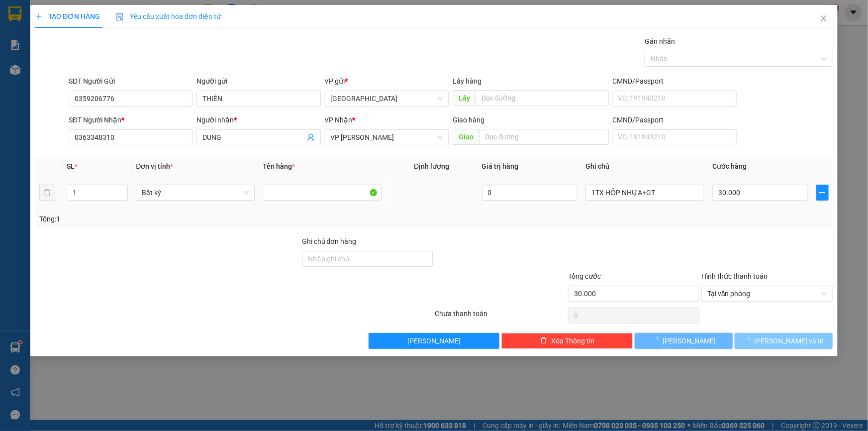  Describe the element at coordinates (467, 81) in the screenshot. I see `span: Lấy hàng` at that location.